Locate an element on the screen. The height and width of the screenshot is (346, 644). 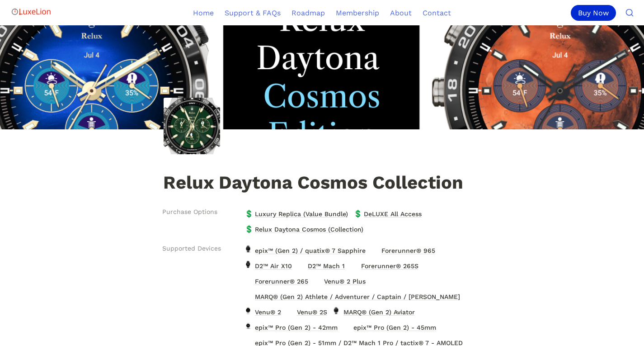
img: MARQ® (Gen 2) Athlete / Adventurer / Captain / Golfer is located at coordinates (248, 296).